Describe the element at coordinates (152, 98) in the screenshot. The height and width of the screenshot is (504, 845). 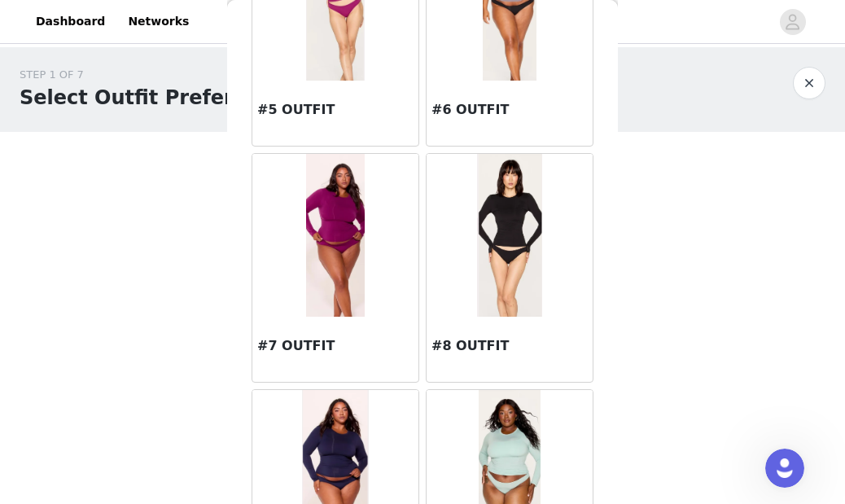
I see `h1: Select Outfit Preference` at that location.